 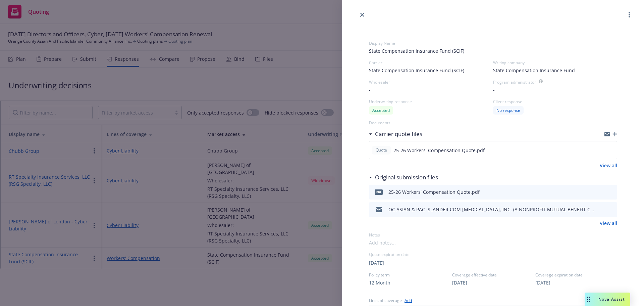 I want to click on h3: Original submission files, so click(x=407, y=177).